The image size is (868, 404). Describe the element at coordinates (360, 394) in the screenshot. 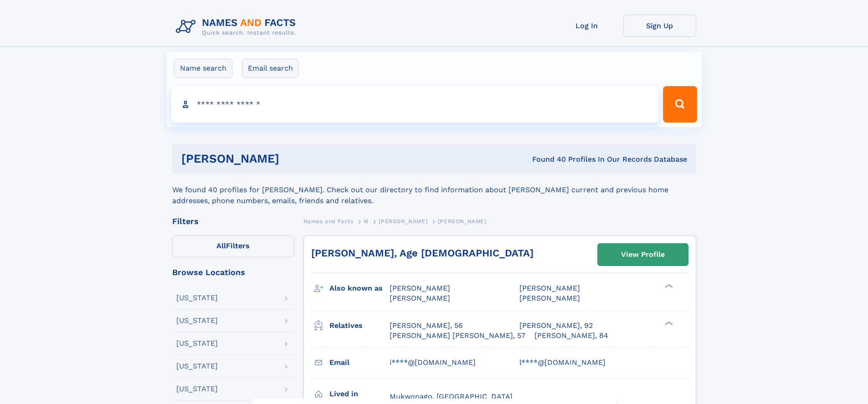

I see `h3: Lived in` at that location.